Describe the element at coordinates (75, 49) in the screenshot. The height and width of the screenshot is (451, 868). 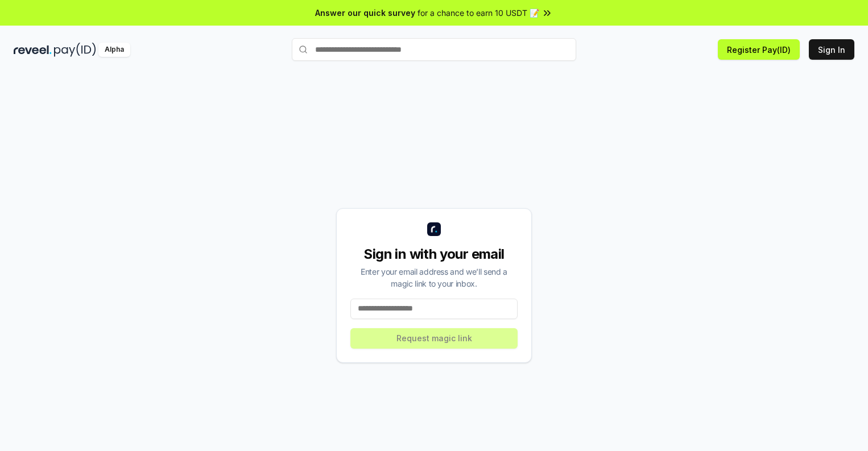
I see `img: pay_id` at that location.